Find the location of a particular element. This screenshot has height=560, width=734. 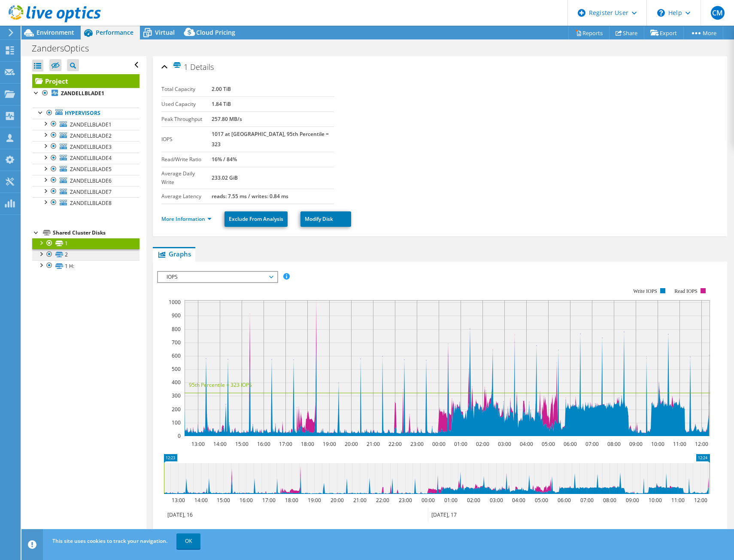

a: 1 is located at coordinates (86, 243).